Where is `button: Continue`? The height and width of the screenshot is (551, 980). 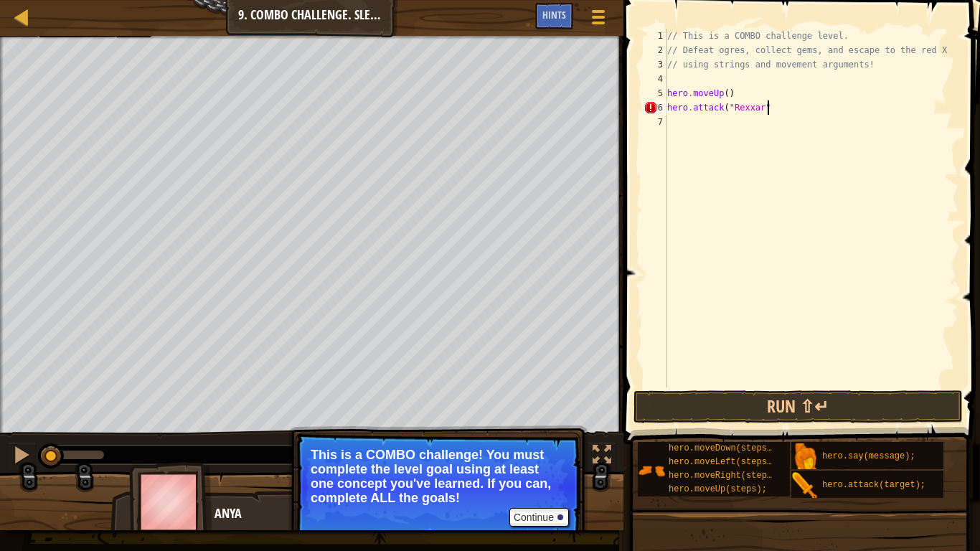 button: Continue is located at coordinates (538, 517).